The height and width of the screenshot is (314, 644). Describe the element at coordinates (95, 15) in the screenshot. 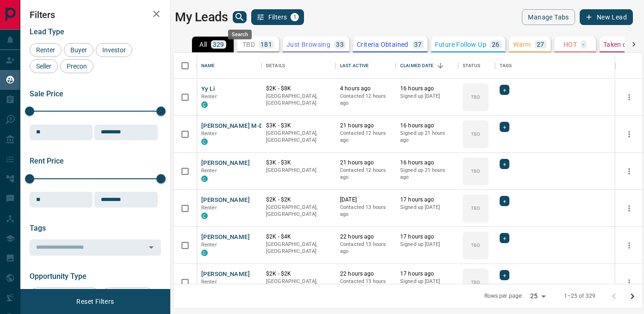

I see `h2: Filters` at that location.